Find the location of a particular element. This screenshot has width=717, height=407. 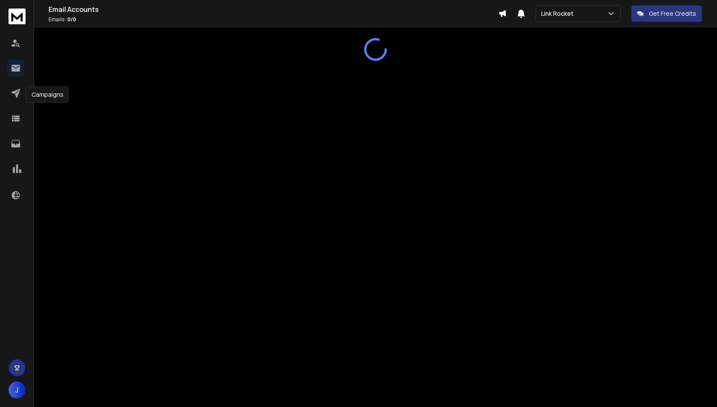

img: logo is located at coordinates (17, 16).